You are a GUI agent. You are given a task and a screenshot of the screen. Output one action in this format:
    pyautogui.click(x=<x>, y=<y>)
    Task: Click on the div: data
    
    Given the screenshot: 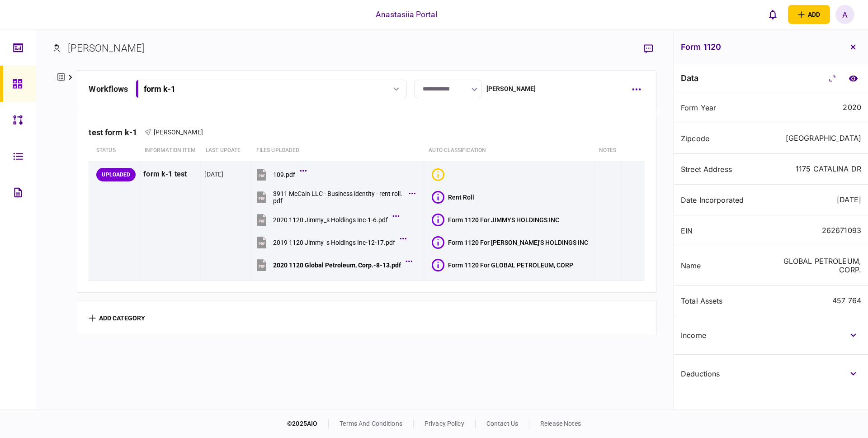 What is the action you would take?
    pyautogui.click(x=690, y=79)
    